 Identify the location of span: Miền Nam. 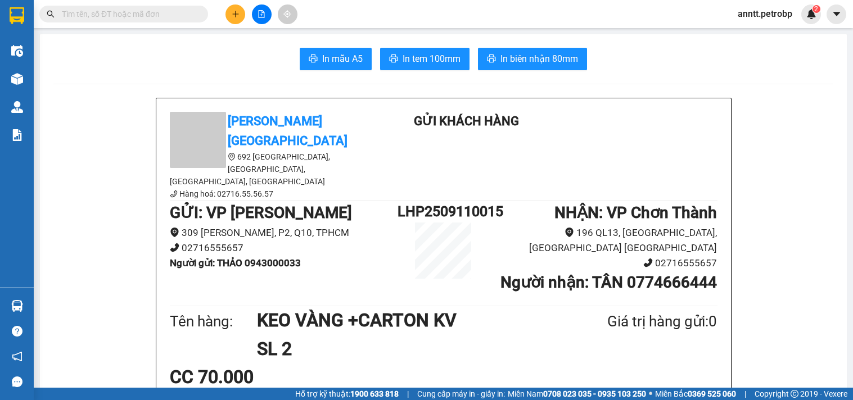
(577, 394).